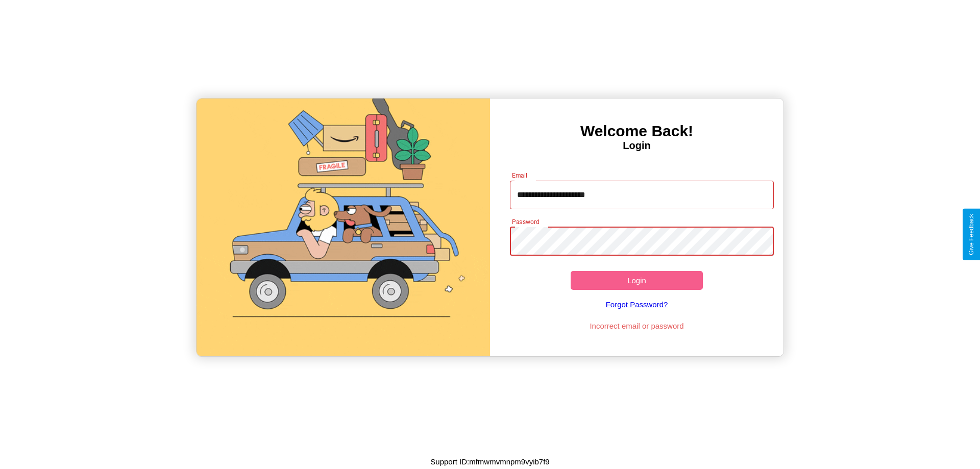  What do you see at coordinates (637, 280) in the screenshot?
I see `button: Login` at bounding box center [637, 280].